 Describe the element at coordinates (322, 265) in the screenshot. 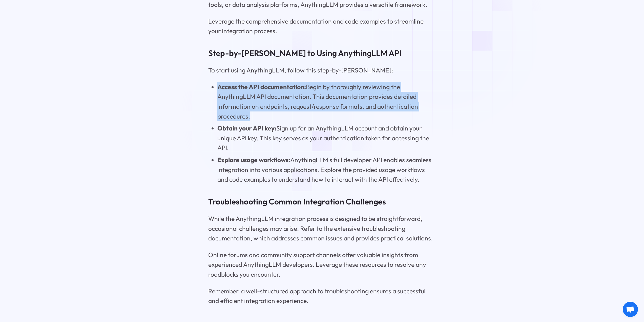

I see `p: Online forums and community support channels offer valuable insights from experienced AnythingLLM...` at that location.